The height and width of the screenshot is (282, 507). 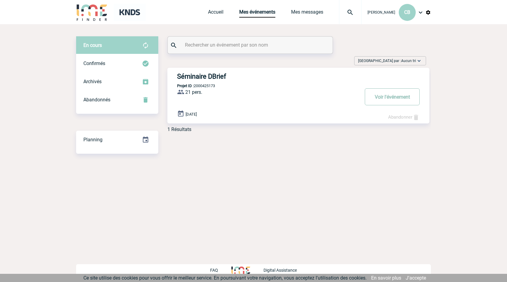 I want to click on img: http://www.idealmeetingsevents.fr/, so click(x=241, y=271).